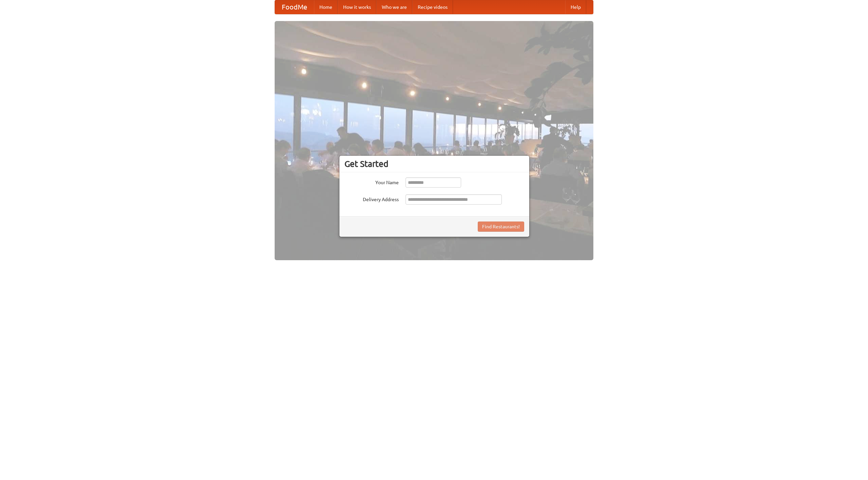  What do you see at coordinates (326, 7) in the screenshot?
I see `a: Home` at bounding box center [326, 7].